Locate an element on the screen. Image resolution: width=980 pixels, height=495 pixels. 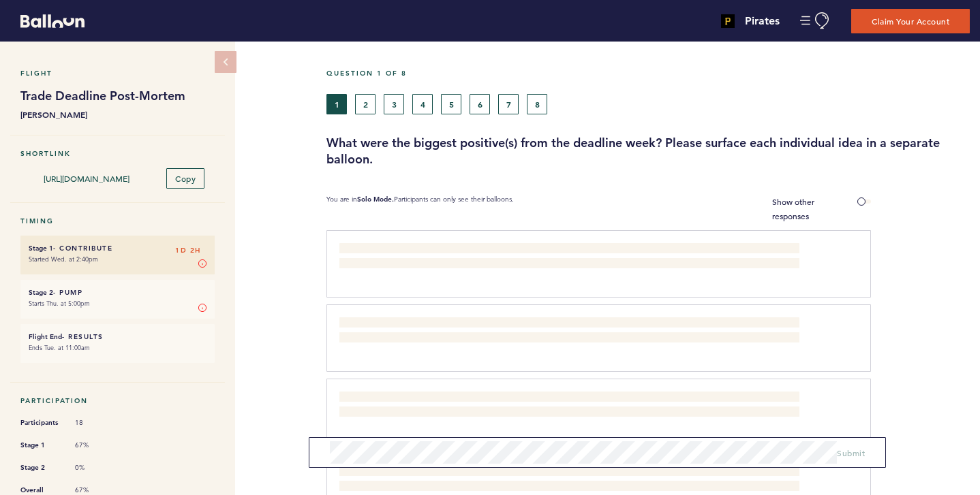
span: 1D 2H is located at coordinates (188, 250).